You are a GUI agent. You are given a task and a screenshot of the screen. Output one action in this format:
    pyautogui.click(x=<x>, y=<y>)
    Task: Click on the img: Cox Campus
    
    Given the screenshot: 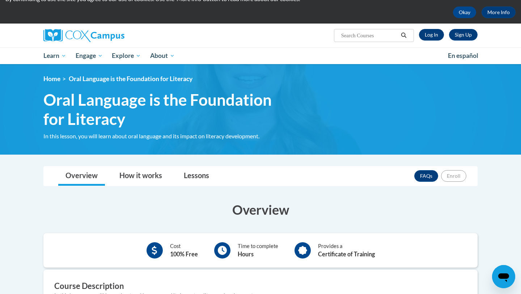 What is the action you would take?
    pyautogui.click(x=84, y=35)
    